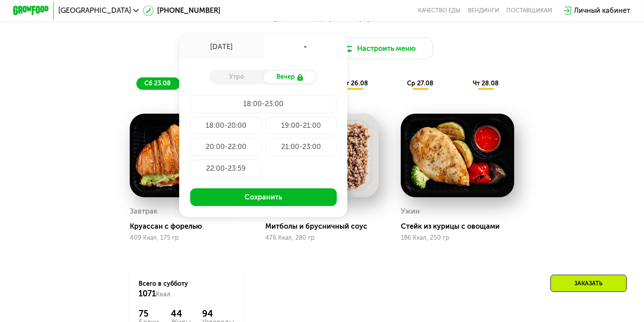  Describe the element at coordinates (483, 11) in the screenshot. I see `a: Вендинги` at that location.